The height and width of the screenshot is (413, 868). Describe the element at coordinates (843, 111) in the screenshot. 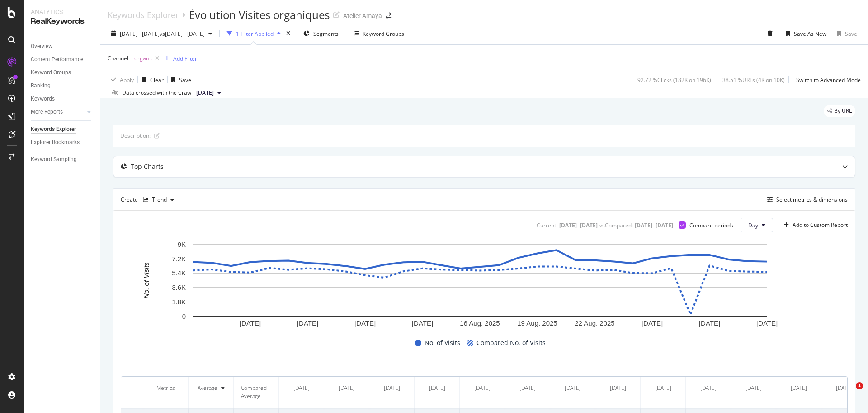

I see `span: By URL` at that location.